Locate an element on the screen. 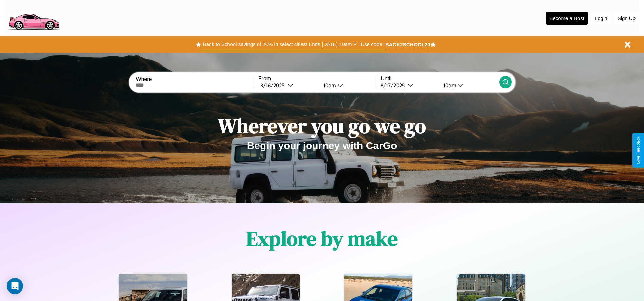 The height and width of the screenshot is (301, 644). button: Become a Host is located at coordinates (567, 18).